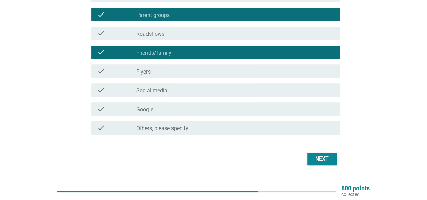 This screenshot has width=427, height=200. What do you see at coordinates (144, 72) in the screenshot?
I see `label: Flyers` at bounding box center [144, 72].